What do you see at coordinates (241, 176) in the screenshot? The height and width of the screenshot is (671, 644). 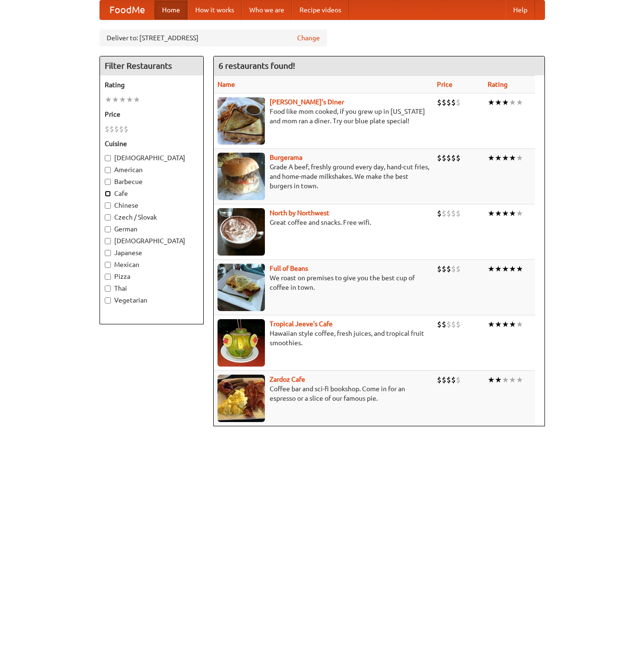 I see `img: burgerama.jpg` at bounding box center [241, 176].